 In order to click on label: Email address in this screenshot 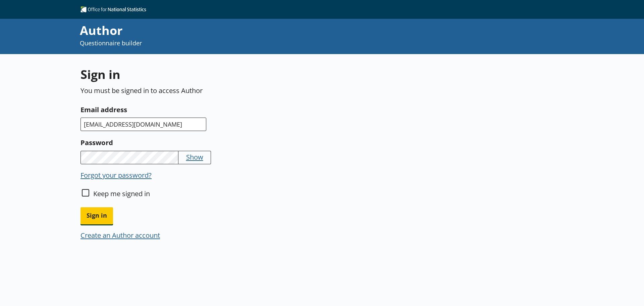, I will do `click(239, 109)`.